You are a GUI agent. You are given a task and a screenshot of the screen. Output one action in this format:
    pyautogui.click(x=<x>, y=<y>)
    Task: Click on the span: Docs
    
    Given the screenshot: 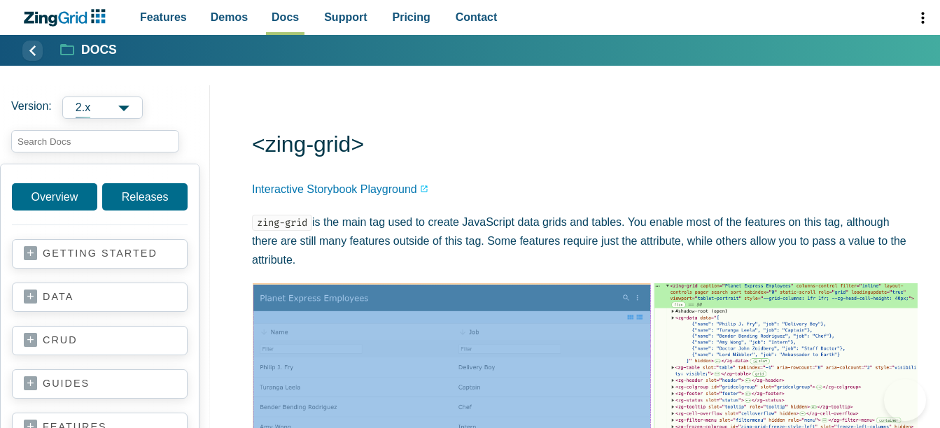 What is the action you would take?
    pyautogui.click(x=285, y=17)
    